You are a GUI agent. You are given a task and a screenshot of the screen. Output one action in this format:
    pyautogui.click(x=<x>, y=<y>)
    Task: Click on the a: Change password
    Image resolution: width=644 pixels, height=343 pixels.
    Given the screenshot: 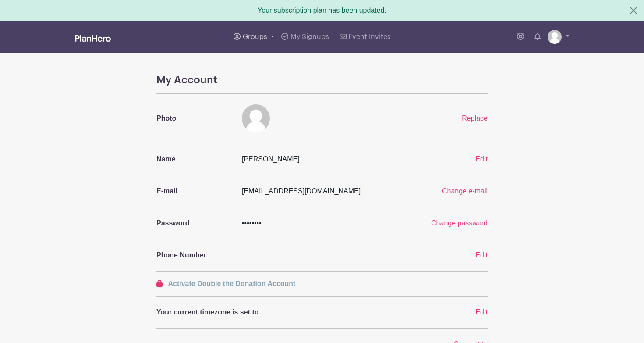 What is the action you would take?
    pyautogui.click(x=460, y=223)
    